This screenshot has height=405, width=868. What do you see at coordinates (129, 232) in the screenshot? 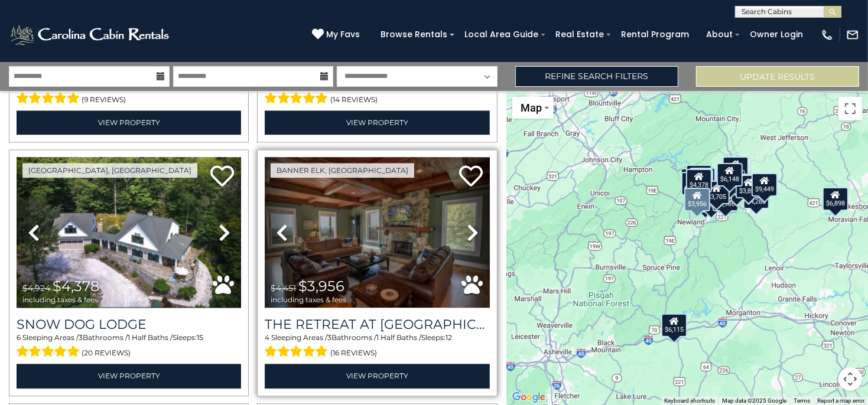
I see `img: thumbnail_163275111.png` at bounding box center [129, 232].